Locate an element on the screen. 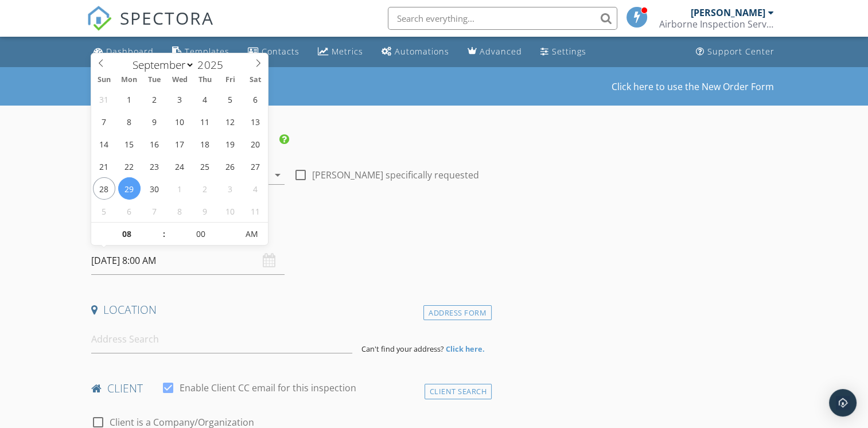 The width and height of the screenshot is (868, 428). span: October 9, 2025 is located at coordinates (205, 211).